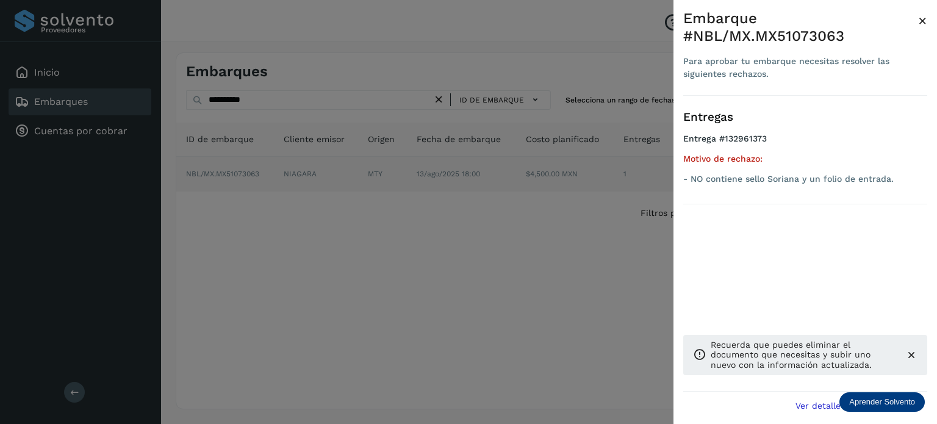 The image size is (937, 424). I want to click on button: Close, so click(923, 21).